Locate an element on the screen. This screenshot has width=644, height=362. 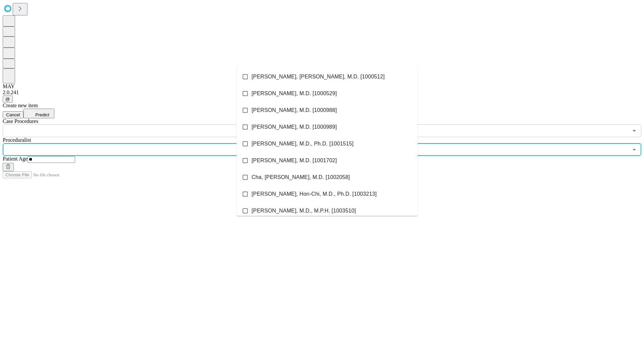
span: Cancel is located at coordinates (13, 115).